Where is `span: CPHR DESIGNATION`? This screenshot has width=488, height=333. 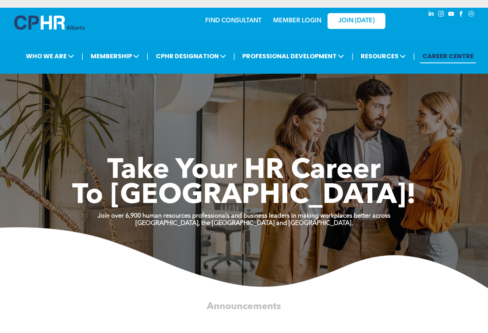
span: CPHR DESIGNATION is located at coordinates (191, 56).